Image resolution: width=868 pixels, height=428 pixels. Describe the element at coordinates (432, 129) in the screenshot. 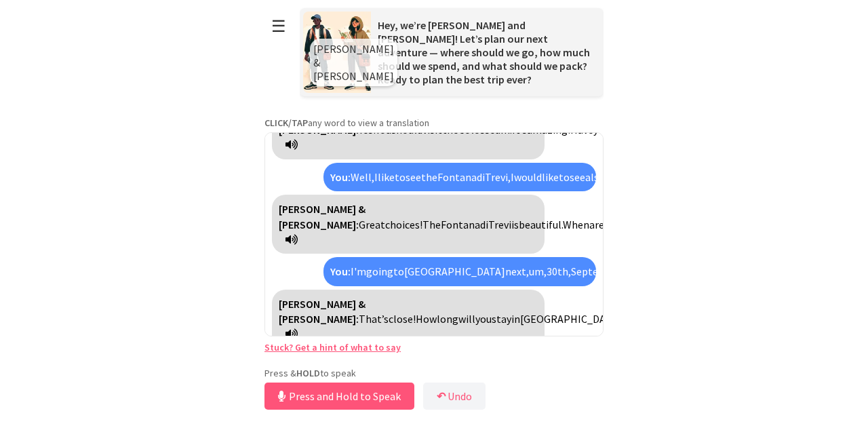

I see `span: visit` at that location.